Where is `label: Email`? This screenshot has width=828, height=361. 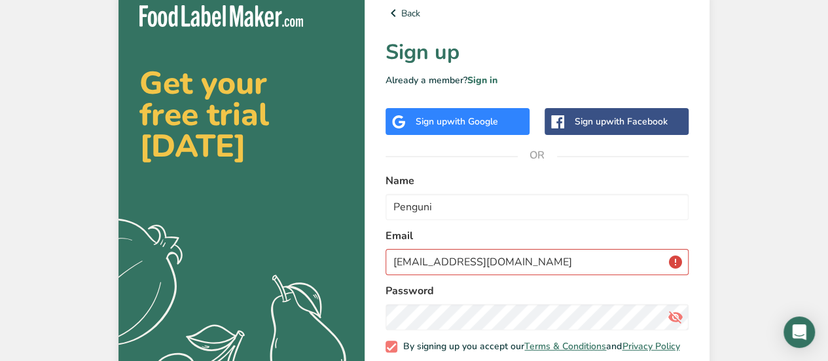
label: Email is located at coordinates (537, 236).